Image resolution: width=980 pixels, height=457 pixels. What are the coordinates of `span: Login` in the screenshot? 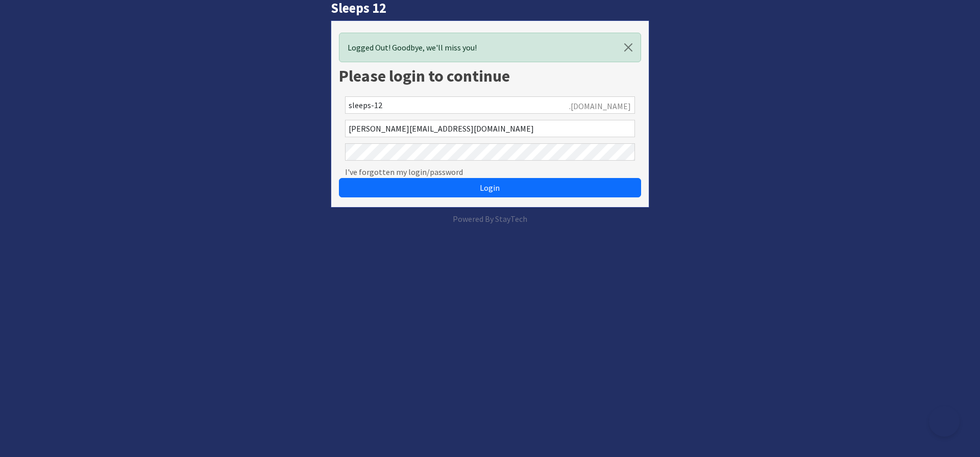 It's located at (490, 188).